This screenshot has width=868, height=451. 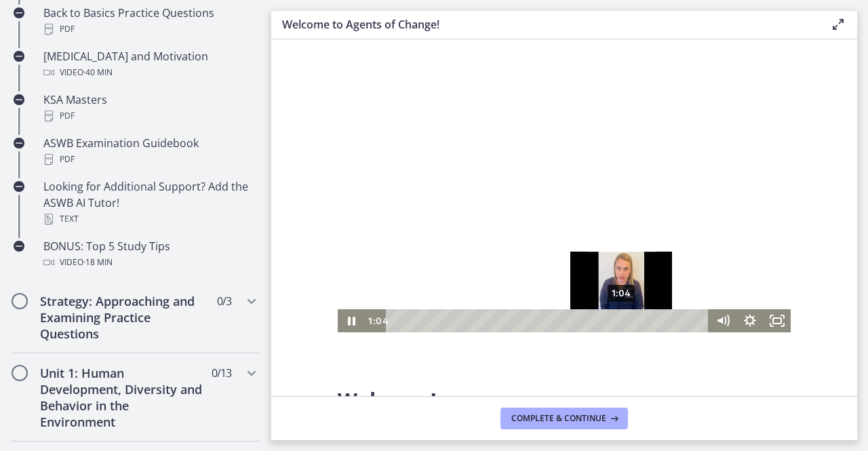 What do you see at coordinates (150, 21) in the screenshot?
I see `div: Back to Basics Practice Questions` at bounding box center [150, 21].